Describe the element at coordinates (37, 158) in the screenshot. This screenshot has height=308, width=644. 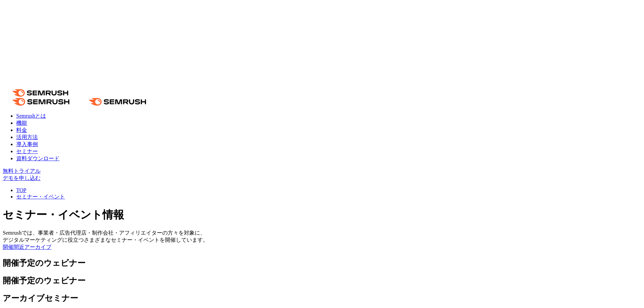
I see `a: 資料ダウンロード` at that location.